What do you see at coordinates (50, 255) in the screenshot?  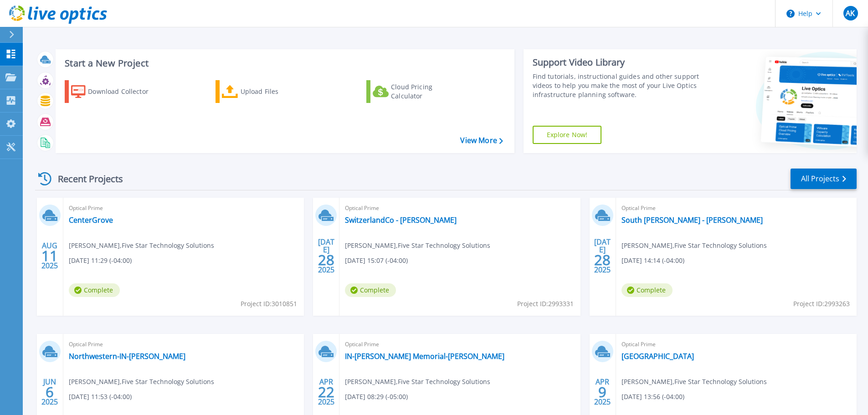 I see `span: 11` at bounding box center [50, 255].